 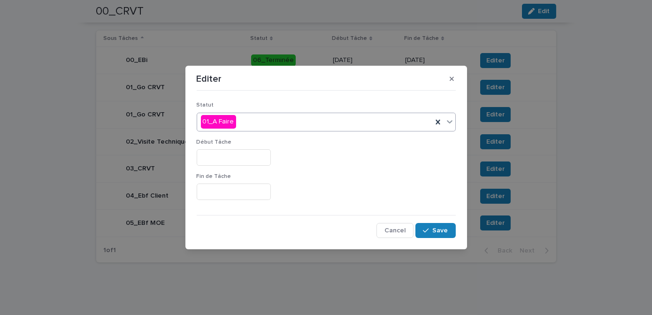 What do you see at coordinates (218, 122) in the screenshot?
I see `div: 01_A Faire` at bounding box center [218, 122].